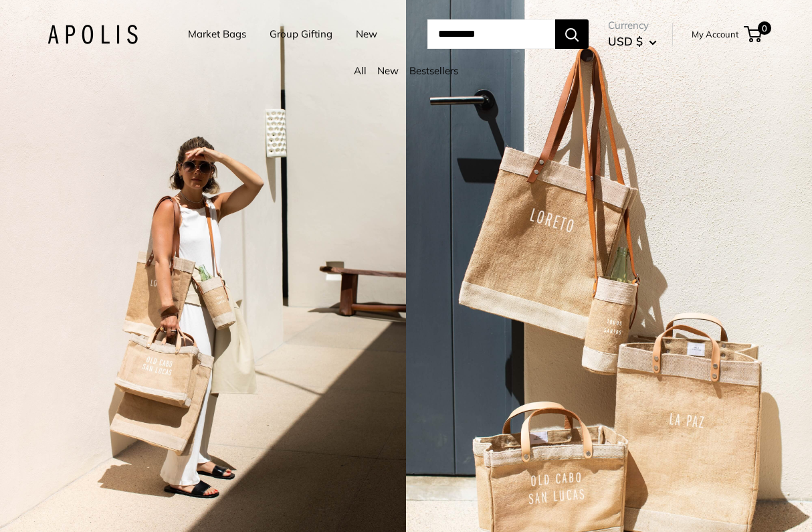 The image size is (812, 532). Describe the element at coordinates (216, 34) in the screenshot. I see `a: Market Bags` at that location.